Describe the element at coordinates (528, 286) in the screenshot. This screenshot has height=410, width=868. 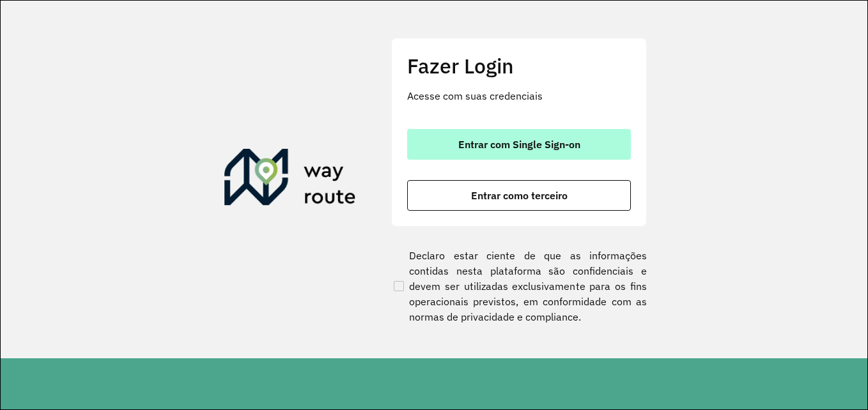
I see `font: Declaro estar ciente de que as informações contidas nesta plataforma são confidenciais e devem se...` at that location.